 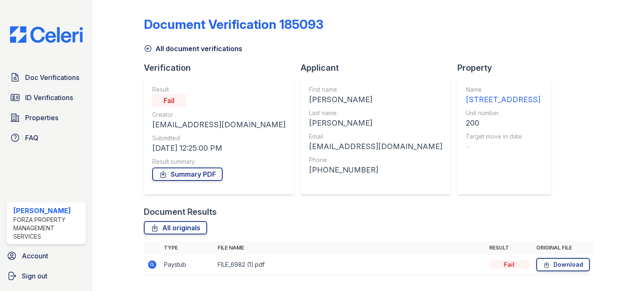 I want to click on th: Original file, so click(x=563, y=248).